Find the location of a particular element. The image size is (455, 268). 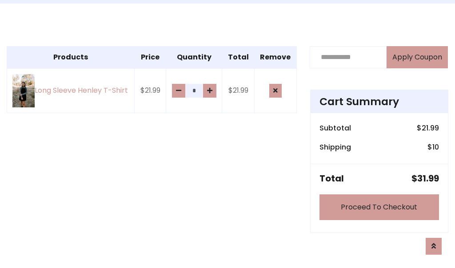

th: Quantity is located at coordinates (194, 57).